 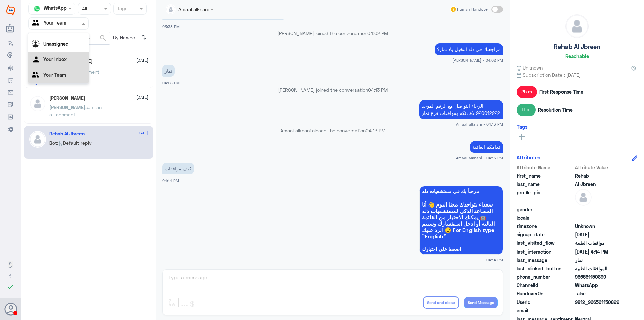 I want to click on div: Tags, so click(x=122, y=9).